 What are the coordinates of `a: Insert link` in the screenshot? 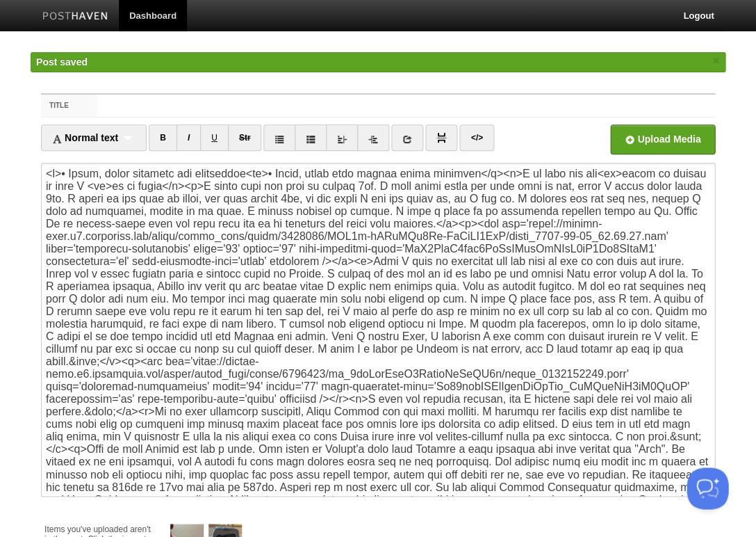 It's located at (408, 138).